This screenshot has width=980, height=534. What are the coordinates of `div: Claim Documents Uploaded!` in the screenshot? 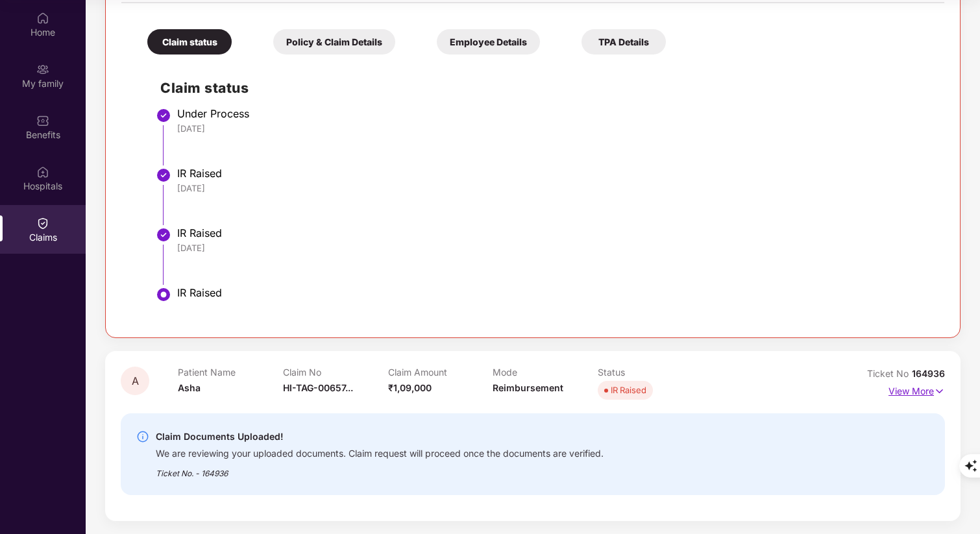 It's located at (380, 437).